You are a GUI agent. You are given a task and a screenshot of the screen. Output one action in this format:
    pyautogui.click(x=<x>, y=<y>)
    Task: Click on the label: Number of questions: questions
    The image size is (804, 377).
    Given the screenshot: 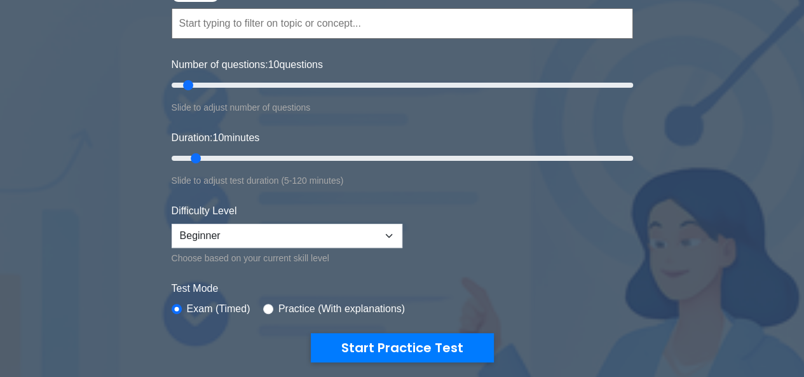 What is the action you would take?
    pyautogui.click(x=247, y=65)
    